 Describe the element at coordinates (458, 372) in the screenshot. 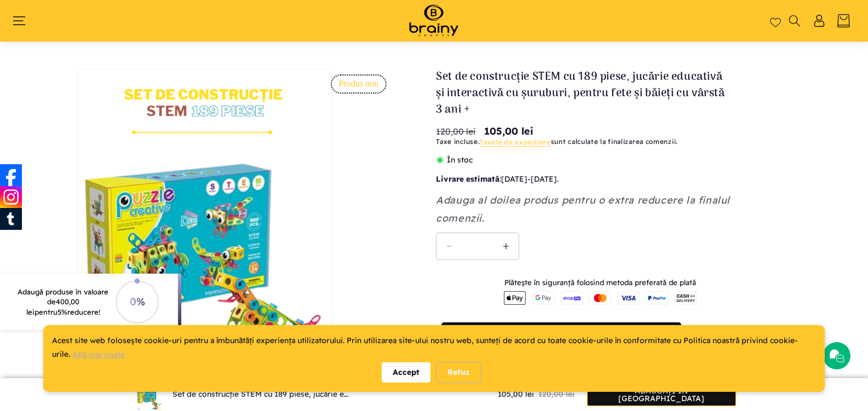

I see `div: Refuz` at that location.